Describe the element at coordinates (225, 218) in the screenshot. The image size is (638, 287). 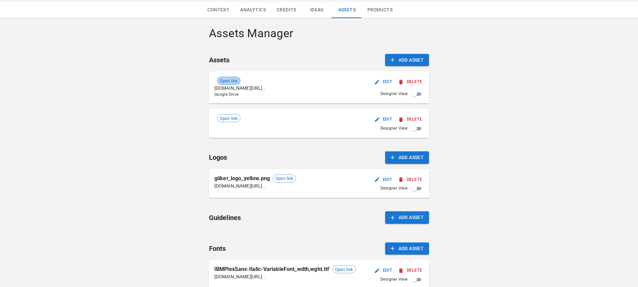
I see `h6: Guidelines` at that location.